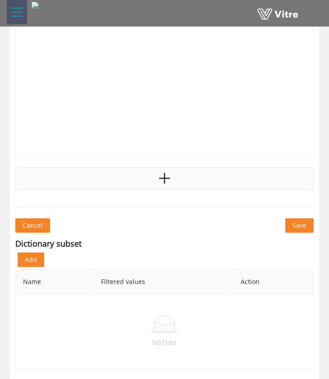  What do you see at coordinates (32, 225) in the screenshot?
I see `button: Cancel` at bounding box center [32, 225].